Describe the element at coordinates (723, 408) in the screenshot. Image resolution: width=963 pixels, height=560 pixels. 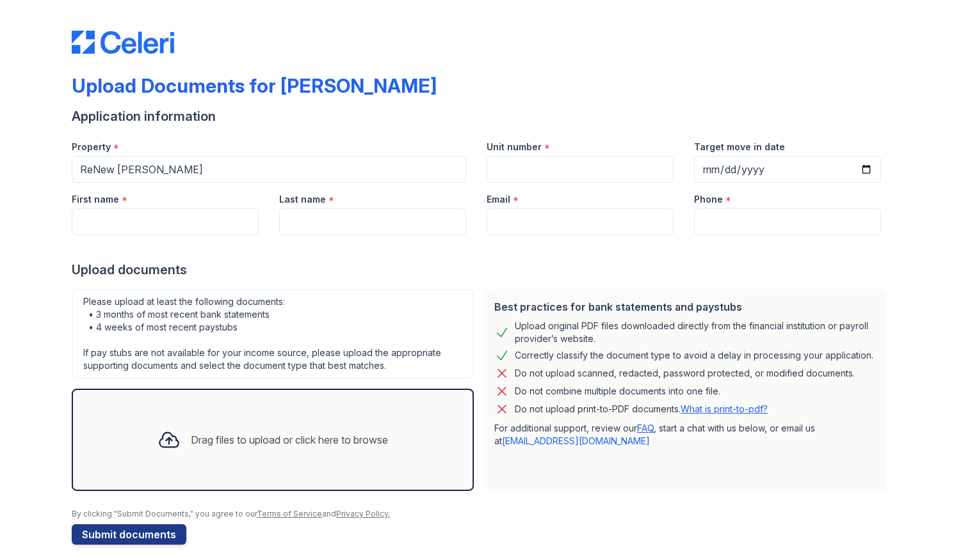
I see `a: What is print-to-pdf?` at that location.